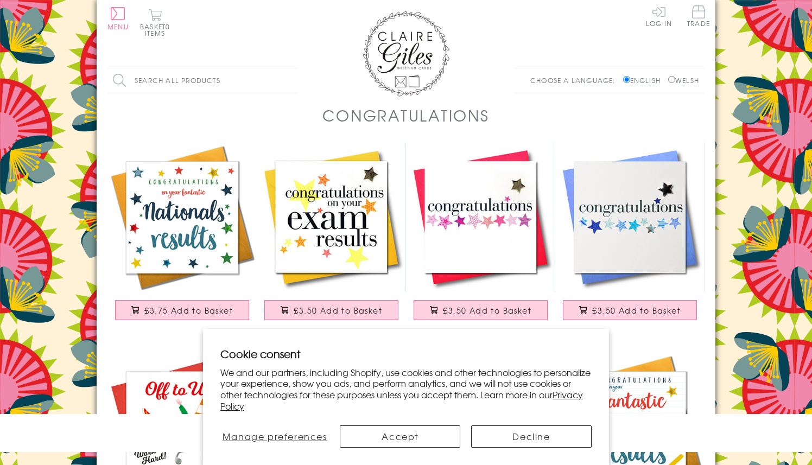  I want to click on img: Congratulations National Exam Results Card, Star, Embellished with pompoms, so click(182, 217).